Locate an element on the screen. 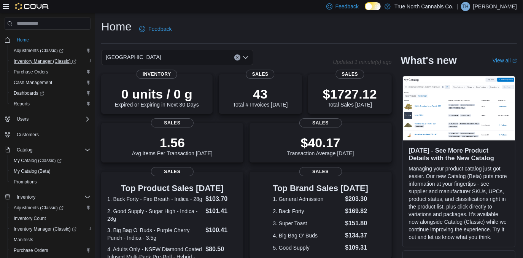  dd: $203.30 is located at coordinates (356, 199).